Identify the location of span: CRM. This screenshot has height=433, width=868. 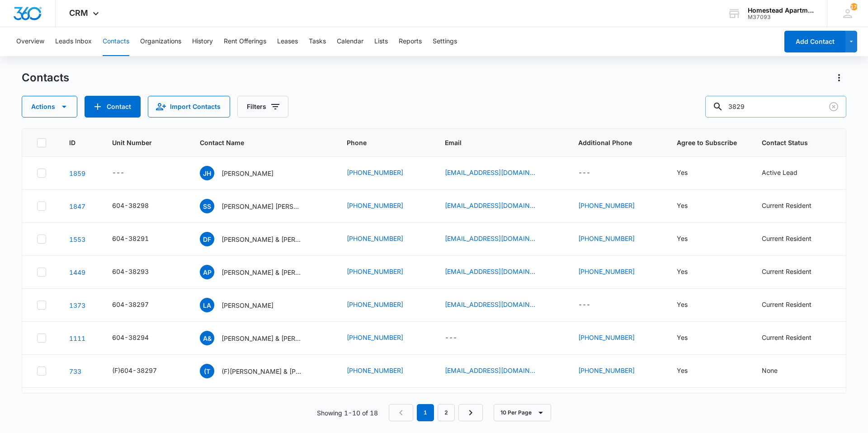
(78, 12).